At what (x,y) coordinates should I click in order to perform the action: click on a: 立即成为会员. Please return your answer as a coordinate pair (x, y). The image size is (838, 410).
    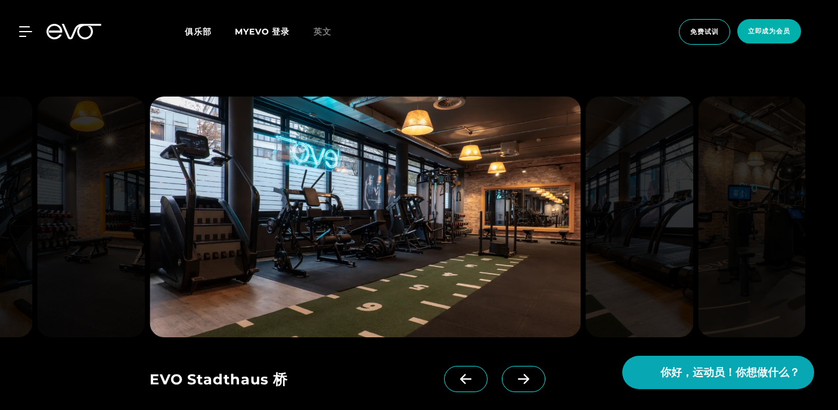
    Looking at the image, I should click on (769, 32).